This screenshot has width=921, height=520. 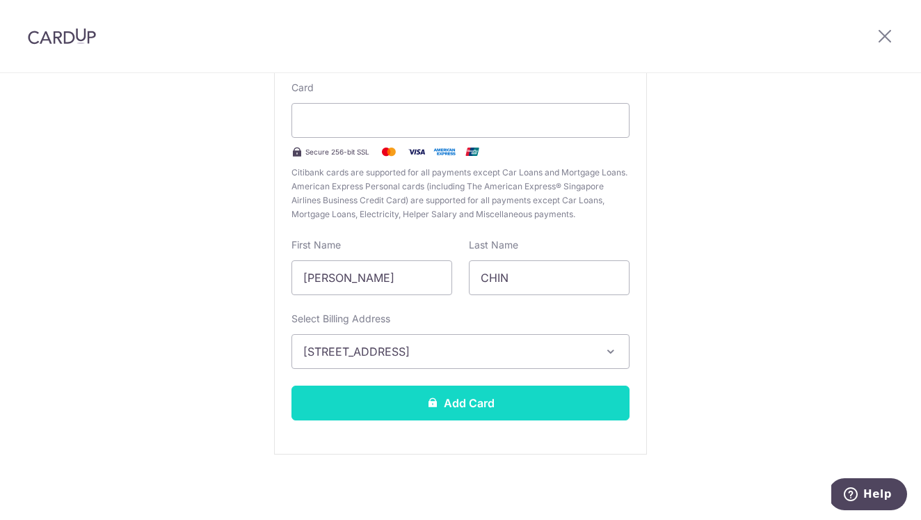 What do you see at coordinates (389, 152) in the screenshot?
I see `img: Mastercard` at bounding box center [389, 152].